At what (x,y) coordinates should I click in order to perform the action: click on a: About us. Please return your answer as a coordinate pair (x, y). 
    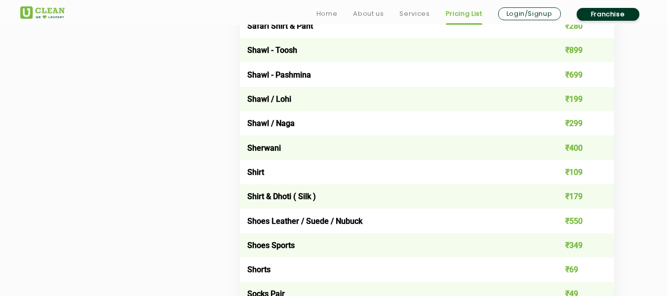
    Looking at the image, I should click on (369, 14).